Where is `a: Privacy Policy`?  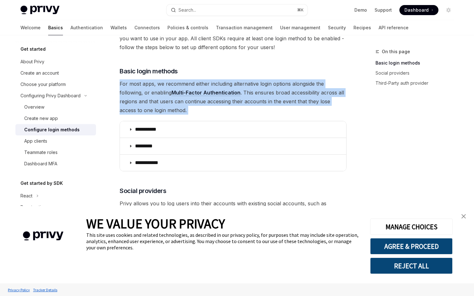
a: Privacy Policy is located at coordinates (19, 290).